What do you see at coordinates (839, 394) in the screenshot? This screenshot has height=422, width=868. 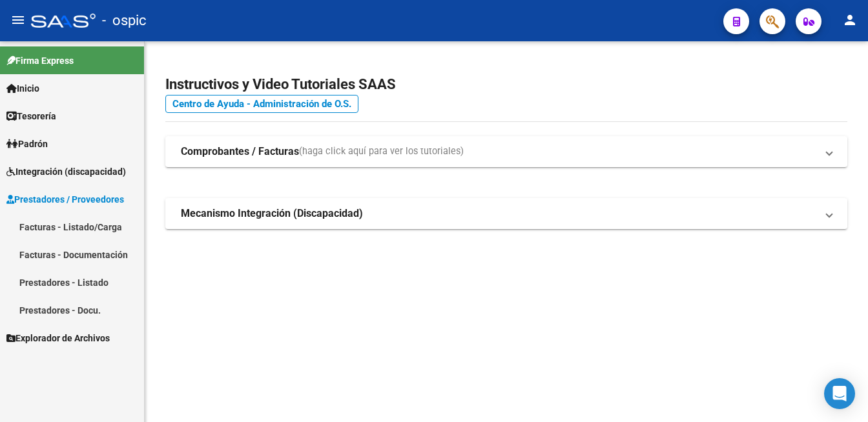 I see `div: Open Intercom Messenger` at bounding box center [839, 394].